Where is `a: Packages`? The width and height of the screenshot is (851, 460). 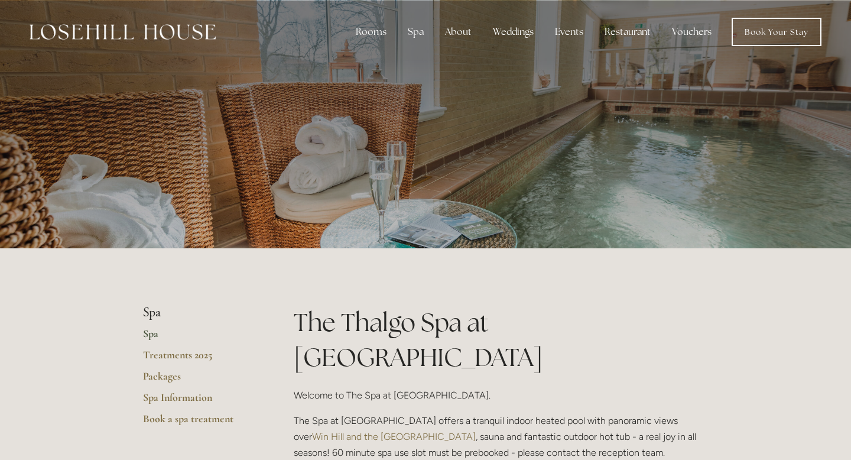
a: Packages is located at coordinates (199, 380).